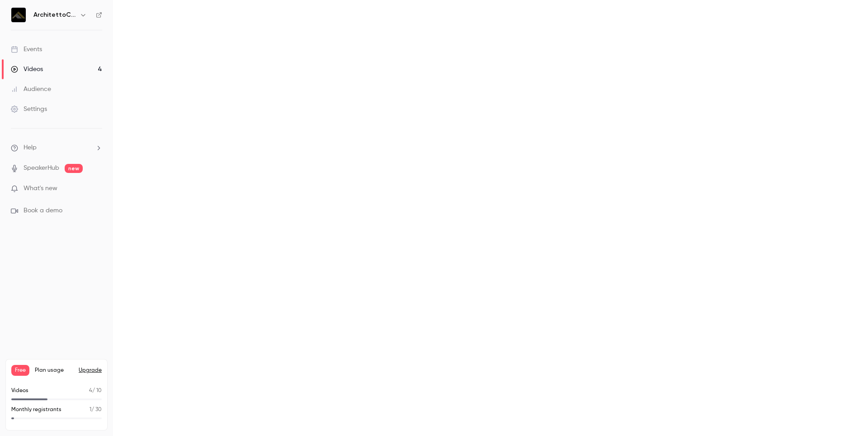  What do you see at coordinates (56, 148) in the screenshot?
I see `li: help-dropdown-opener` at bounding box center [56, 148].